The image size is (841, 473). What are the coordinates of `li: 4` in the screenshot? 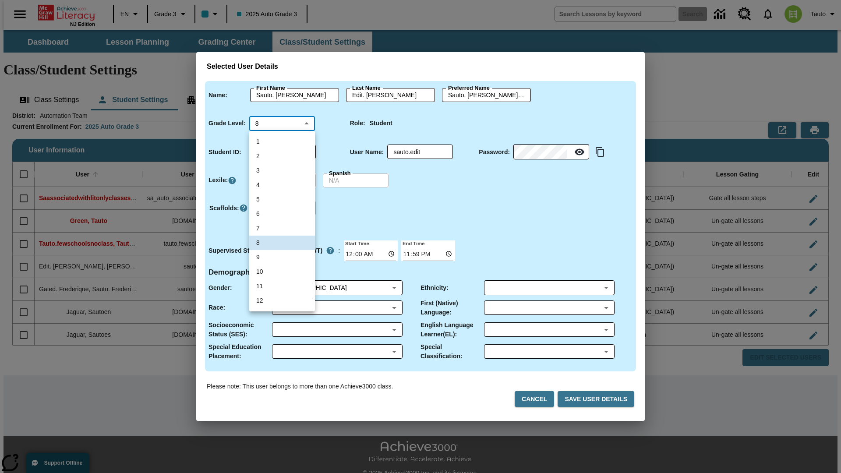 It's located at (282, 185).